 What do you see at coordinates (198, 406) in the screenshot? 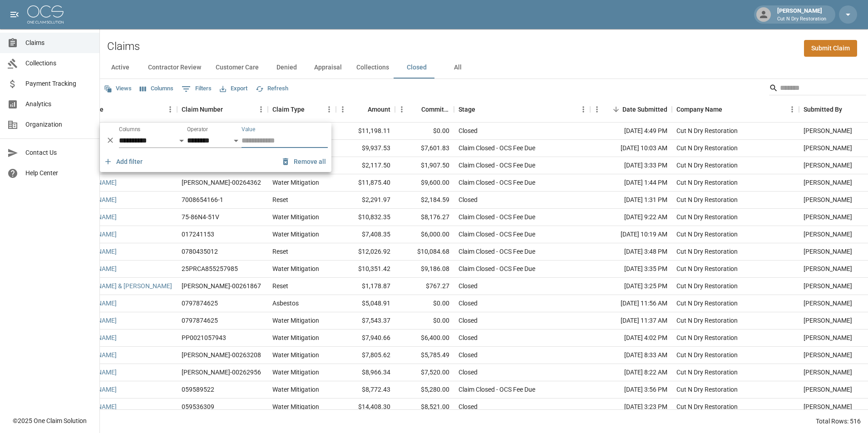
I see `div: 059536309` at bounding box center [198, 406].